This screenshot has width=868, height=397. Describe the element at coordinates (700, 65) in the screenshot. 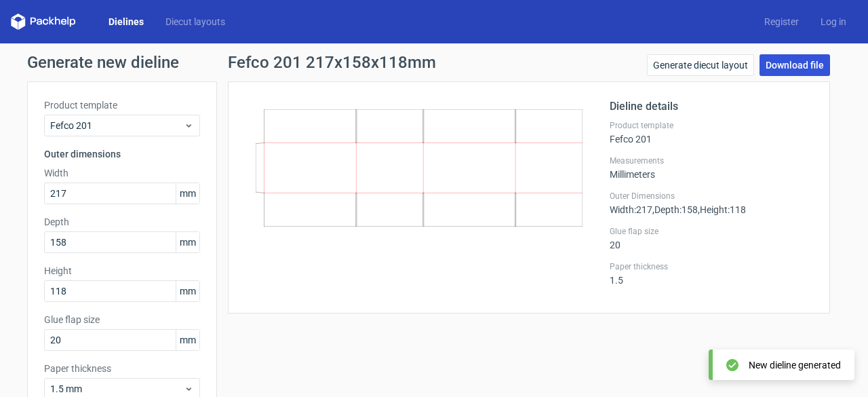

I see `a: Generate diecut layout` at that location.